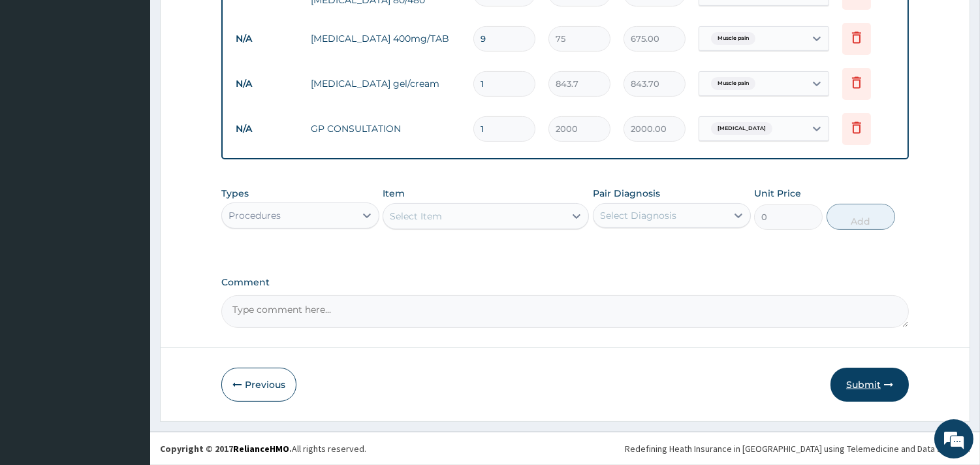  Describe the element at coordinates (261, 449) in the screenshot. I see `a: RelianceHMO` at that location.